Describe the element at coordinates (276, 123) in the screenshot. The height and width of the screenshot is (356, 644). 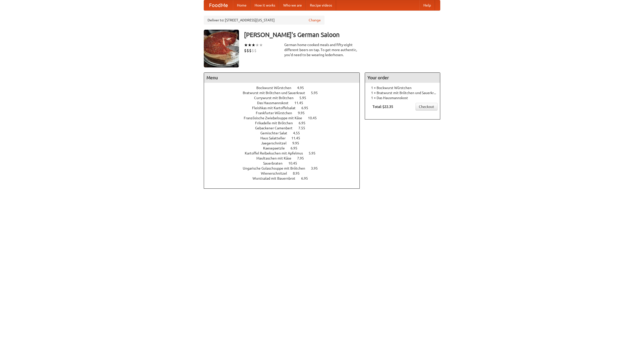
I see `span: Frikadelle mit Brötchen` at that location.